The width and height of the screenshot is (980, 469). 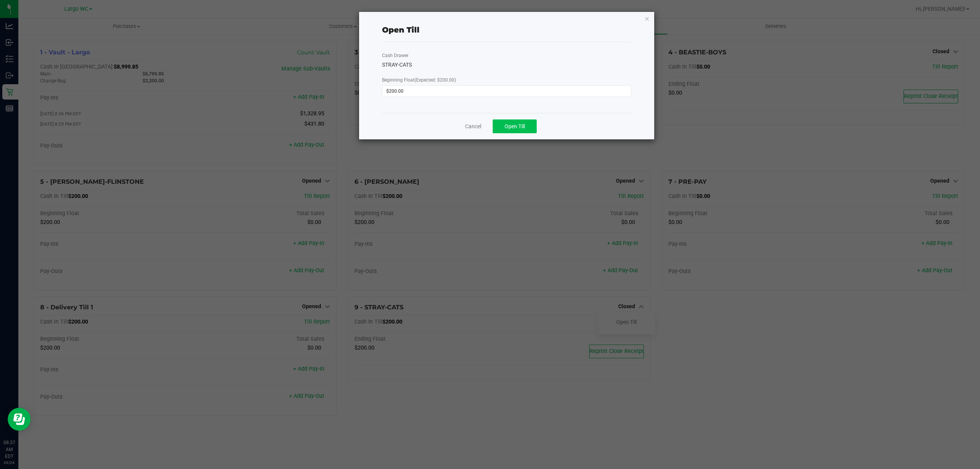 I want to click on span: Open Till, so click(x=515, y=127).